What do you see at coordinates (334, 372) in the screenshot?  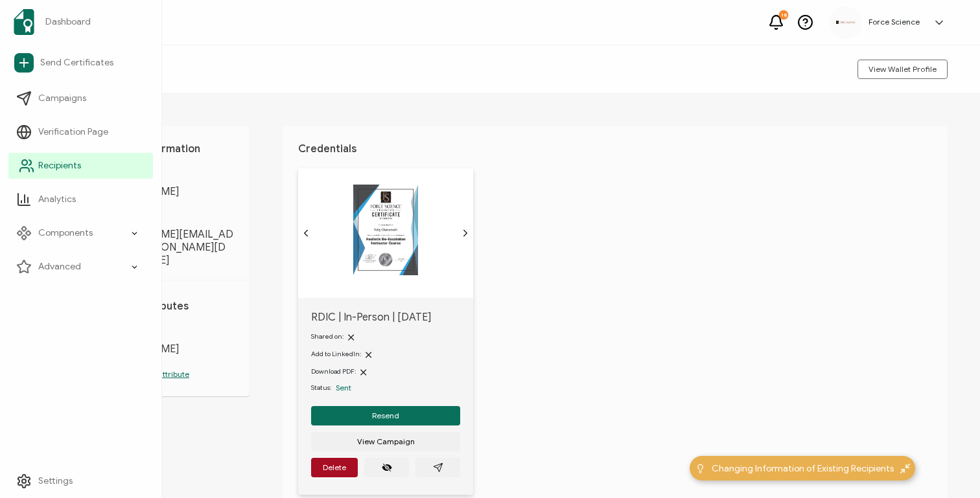 I see `span: Download PDF:` at bounding box center [334, 372].